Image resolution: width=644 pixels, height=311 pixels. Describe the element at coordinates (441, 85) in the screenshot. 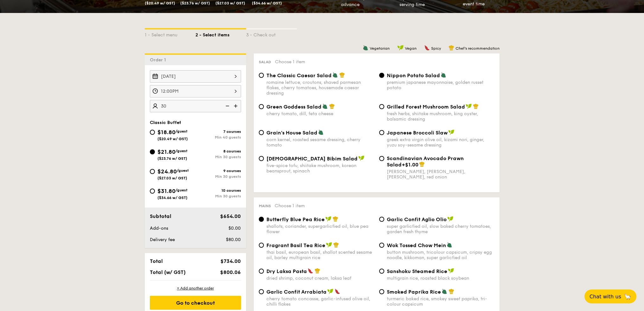

I see `div: premium japanese mayonnaise, golden russet potato` at that location.